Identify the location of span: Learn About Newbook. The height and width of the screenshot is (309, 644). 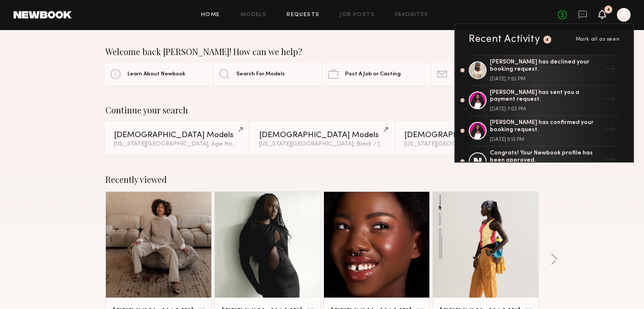
(156, 74).